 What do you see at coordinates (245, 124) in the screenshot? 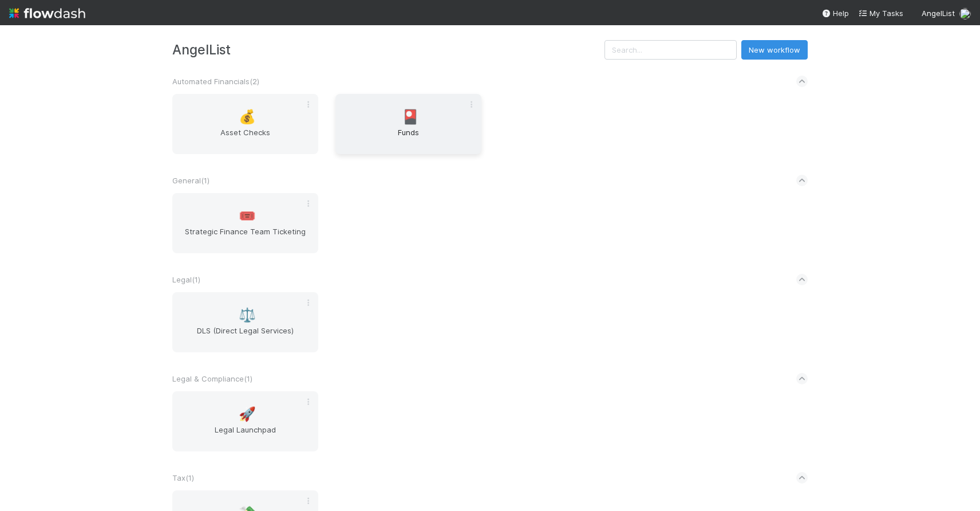
I see `a: 💰Asset Checks` at bounding box center [245, 124].